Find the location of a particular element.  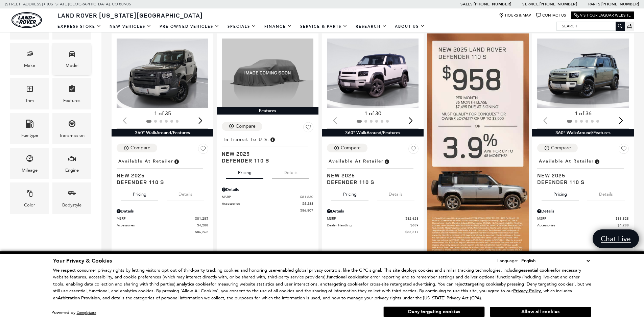

strong: targeting cookies is located at coordinates (483, 284).